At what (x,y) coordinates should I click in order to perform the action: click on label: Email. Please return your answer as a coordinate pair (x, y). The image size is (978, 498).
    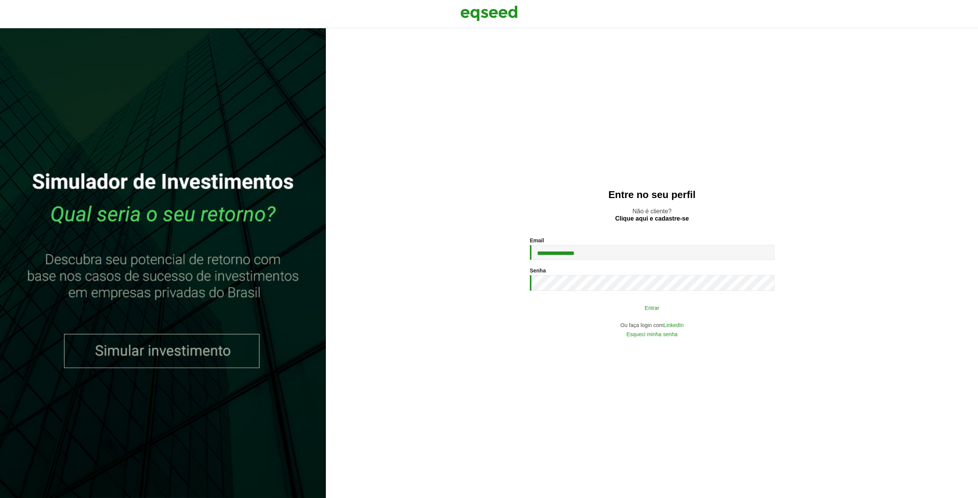
    Looking at the image, I should click on (536, 241).